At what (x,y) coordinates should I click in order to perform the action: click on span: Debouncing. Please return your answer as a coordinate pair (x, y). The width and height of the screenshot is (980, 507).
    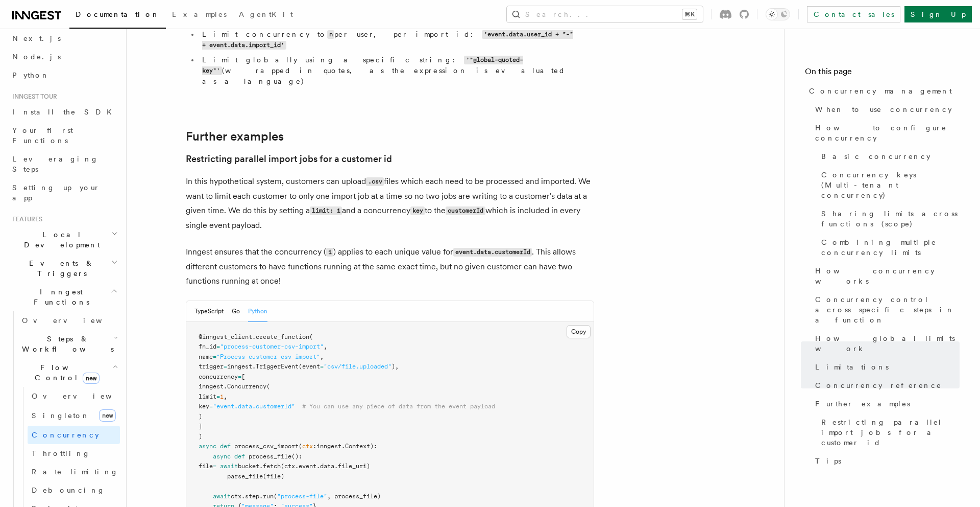
    Looking at the image, I should click on (68, 490).